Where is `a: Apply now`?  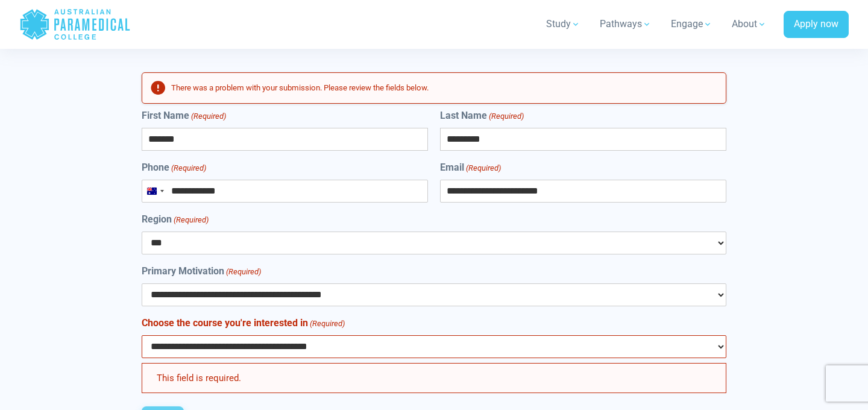 a: Apply now is located at coordinates (816, 25).